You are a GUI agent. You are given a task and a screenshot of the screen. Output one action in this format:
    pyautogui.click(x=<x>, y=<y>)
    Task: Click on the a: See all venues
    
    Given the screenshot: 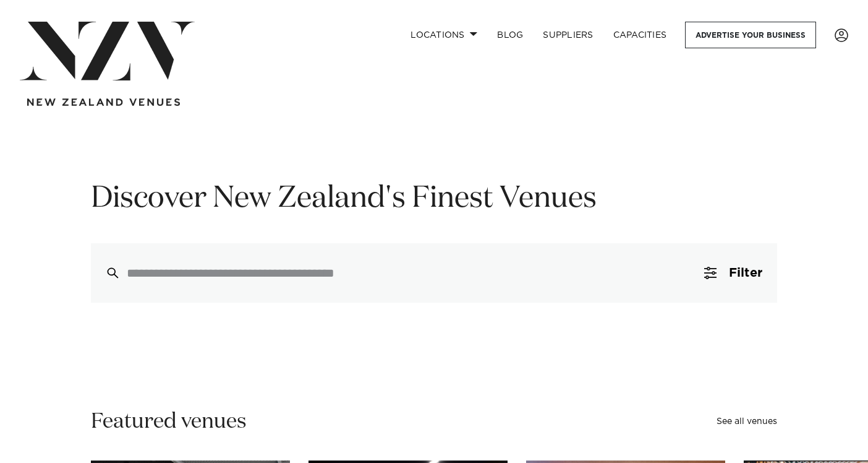 What is the action you would take?
    pyautogui.click(x=747, y=421)
    